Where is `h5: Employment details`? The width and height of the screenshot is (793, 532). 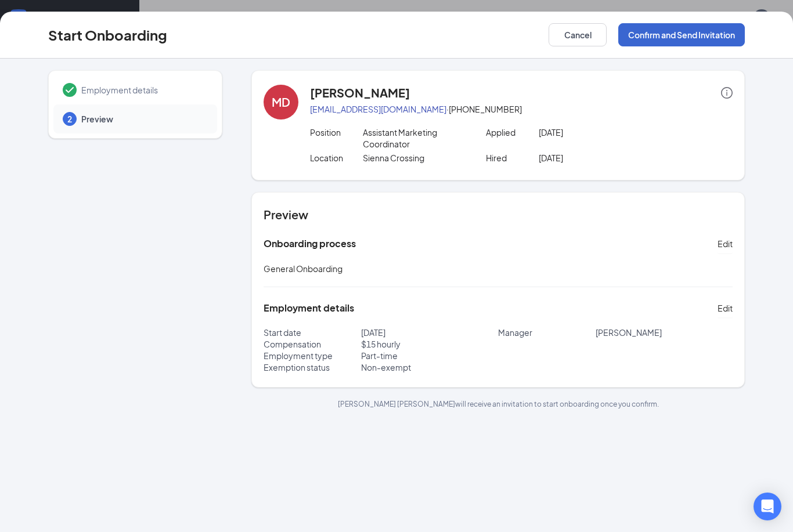
h5: Employment details is located at coordinates (309, 308).